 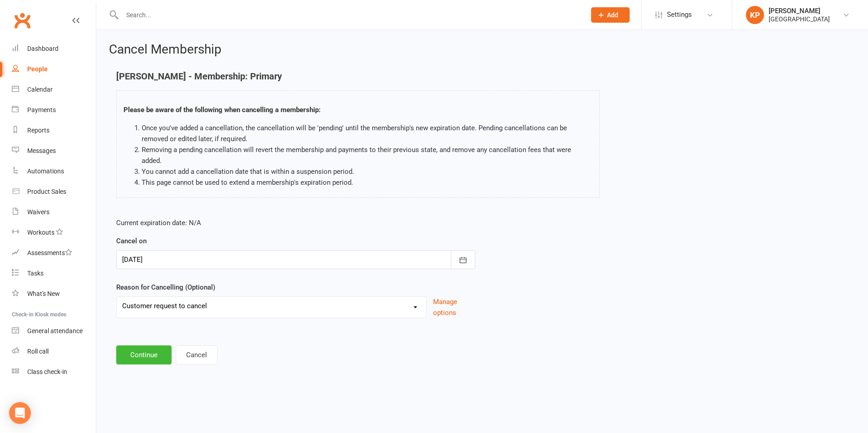 I want to click on a: Assessments, so click(x=54, y=253).